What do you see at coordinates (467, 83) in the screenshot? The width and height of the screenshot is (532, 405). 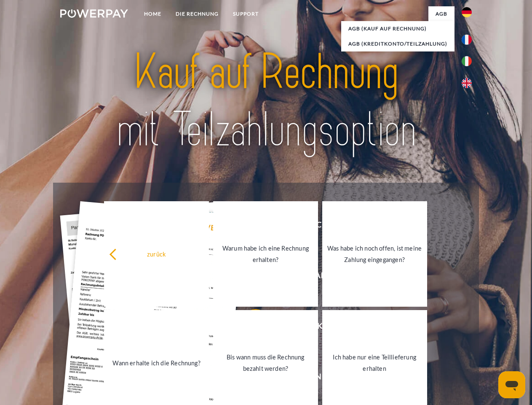 I see `img: en` at bounding box center [467, 83].